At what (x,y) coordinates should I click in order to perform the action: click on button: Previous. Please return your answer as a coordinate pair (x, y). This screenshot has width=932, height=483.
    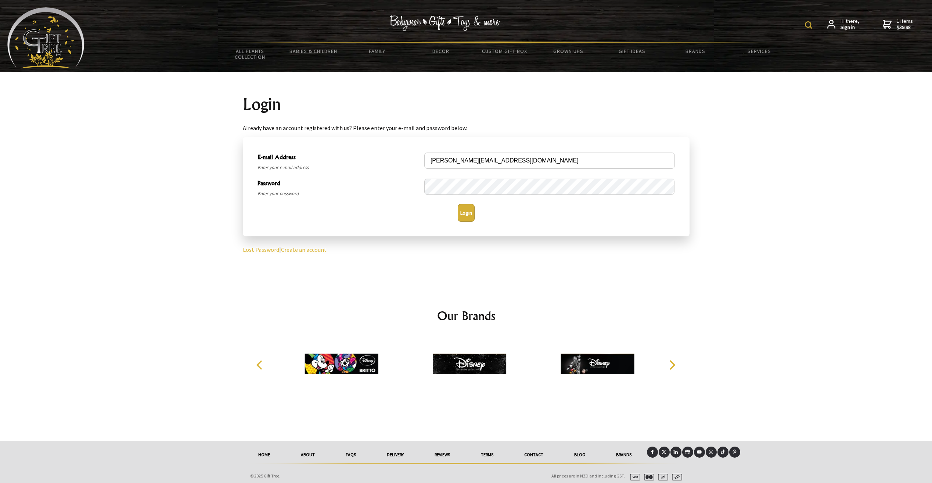
    Looking at the image, I should click on (261, 365).